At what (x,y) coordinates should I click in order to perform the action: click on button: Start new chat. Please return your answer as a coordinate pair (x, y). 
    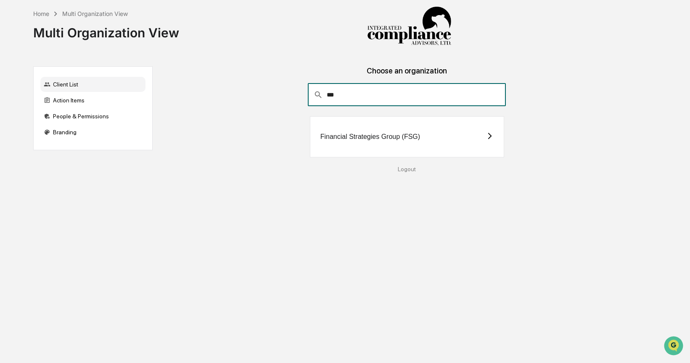
    Looking at the image, I should click on (148, 72).